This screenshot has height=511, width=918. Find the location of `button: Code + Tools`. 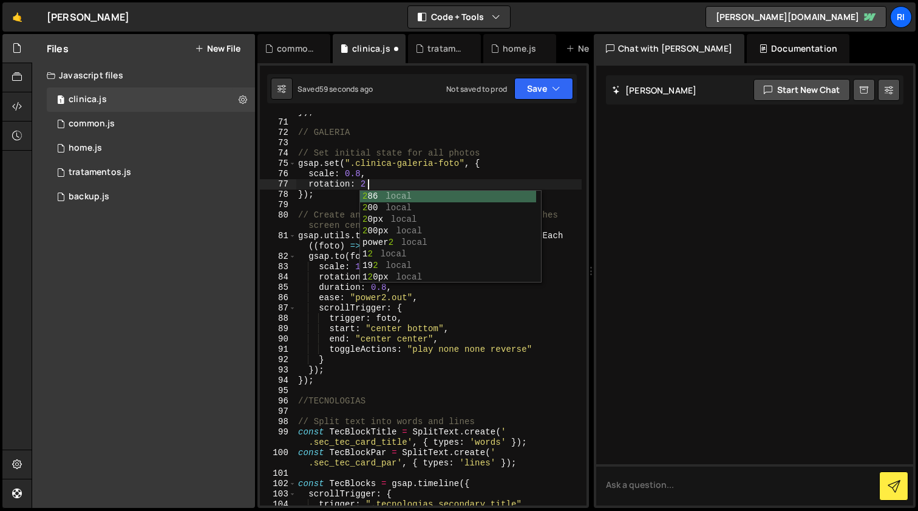

button: Code + Tools is located at coordinates (459, 17).